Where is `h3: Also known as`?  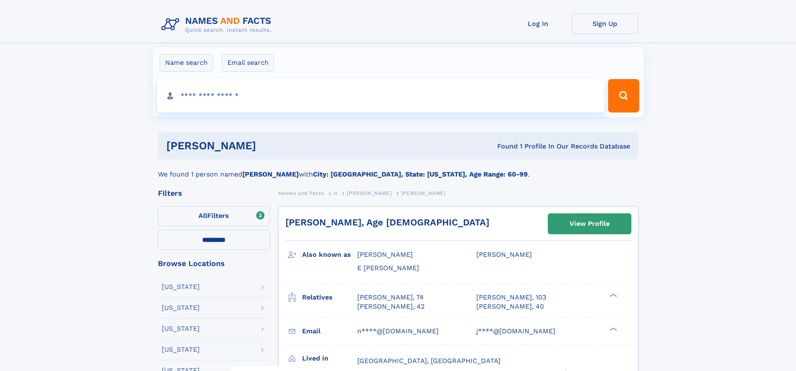 h3: Also known as is located at coordinates (330, 254).